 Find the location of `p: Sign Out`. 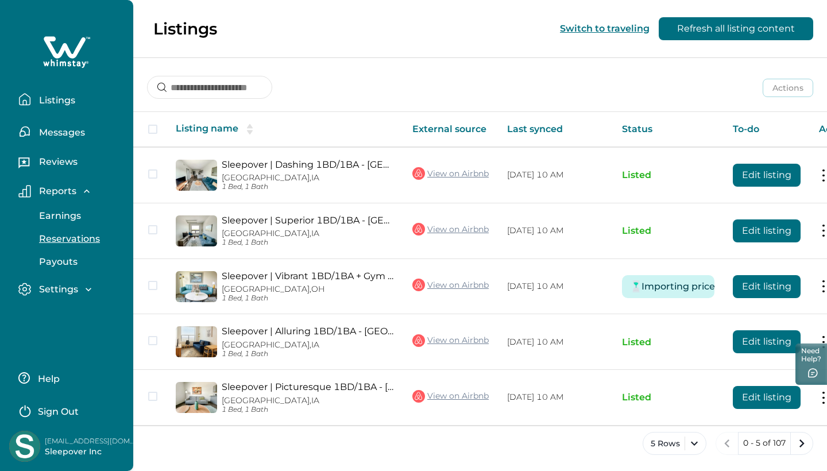

p: Sign Out is located at coordinates (58, 412).